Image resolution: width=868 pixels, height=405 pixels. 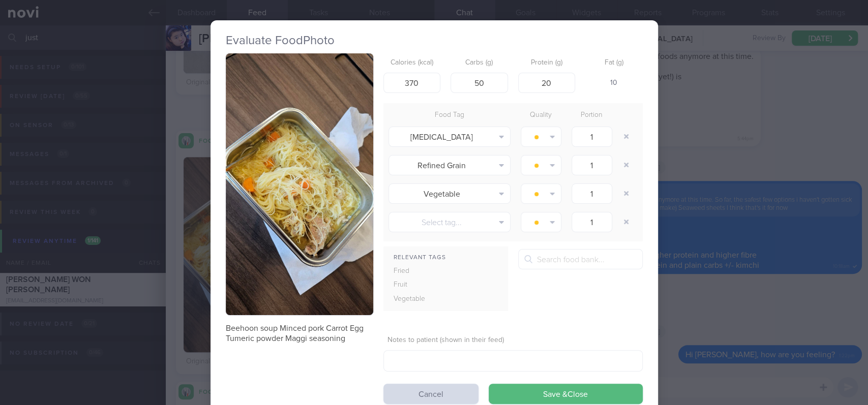 What do you see at coordinates (546, 83) in the screenshot?
I see `input: 9` at bounding box center [546, 83].